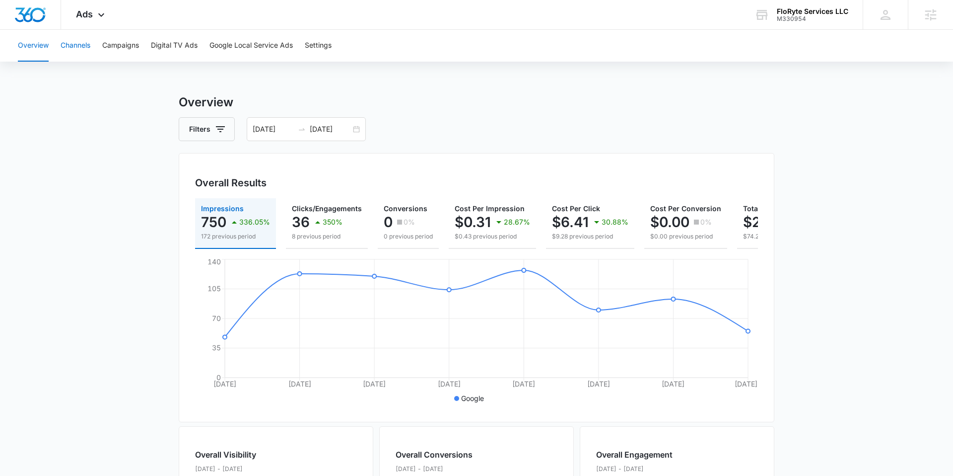  I want to click on tspan: 70, so click(216, 318).